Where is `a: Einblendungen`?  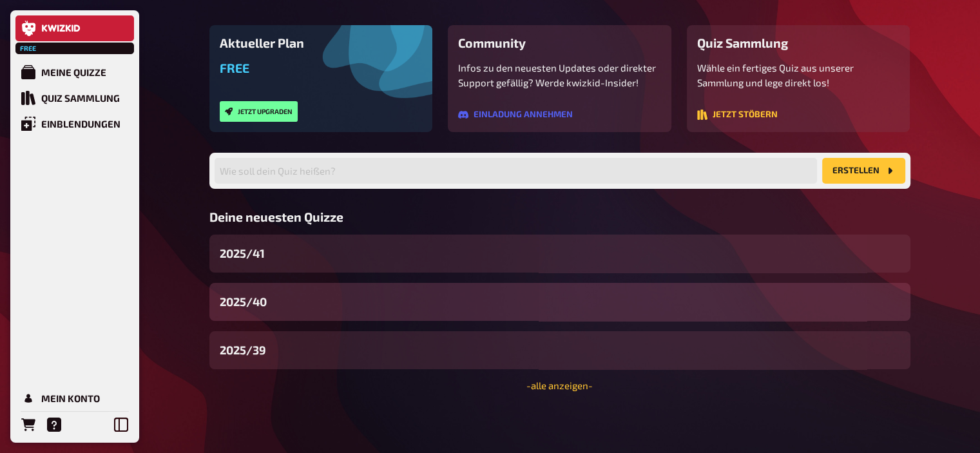 a: Einblendungen is located at coordinates (74, 124).